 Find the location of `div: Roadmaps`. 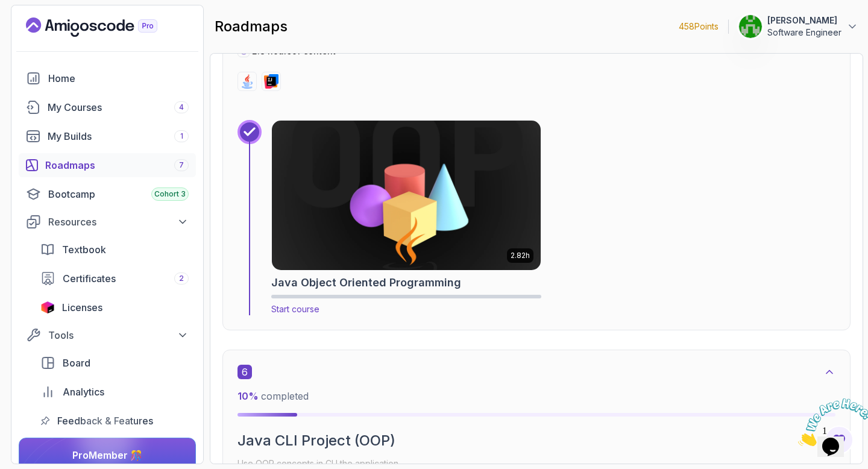

div: Roadmaps is located at coordinates (117, 165).